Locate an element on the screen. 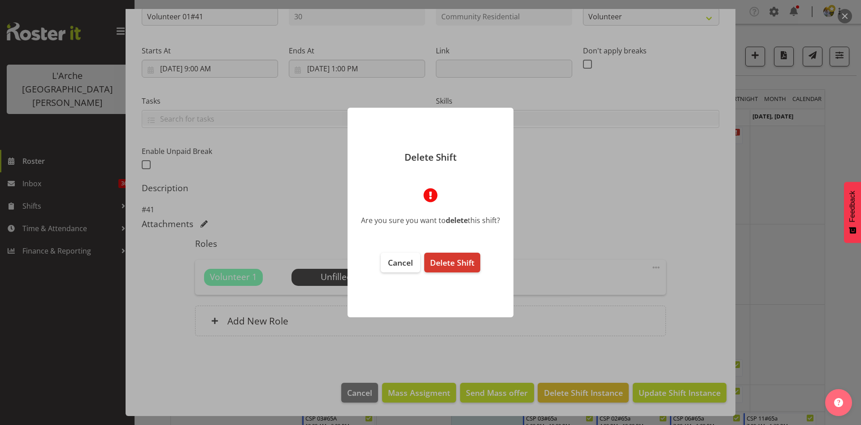 Image resolution: width=861 pixels, height=425 pixels. div: Are you sure you want to this shift? is located at coordinates (431, 220).